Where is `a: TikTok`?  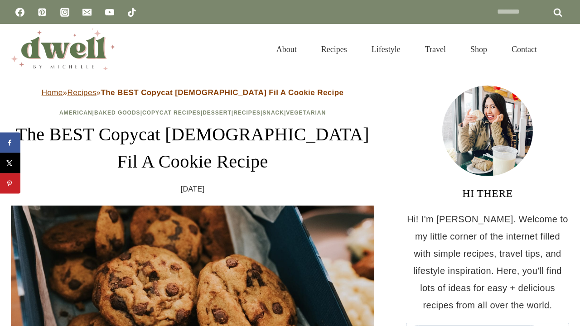 a: TikTok is located at coordinates (132, 12).